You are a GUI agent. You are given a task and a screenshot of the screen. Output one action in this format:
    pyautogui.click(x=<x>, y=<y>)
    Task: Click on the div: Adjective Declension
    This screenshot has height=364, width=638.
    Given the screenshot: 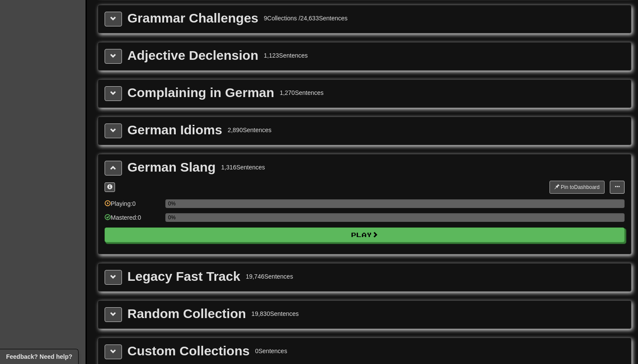 What is the action you would take?
    pyautogui.click(x=193, y=55)
    